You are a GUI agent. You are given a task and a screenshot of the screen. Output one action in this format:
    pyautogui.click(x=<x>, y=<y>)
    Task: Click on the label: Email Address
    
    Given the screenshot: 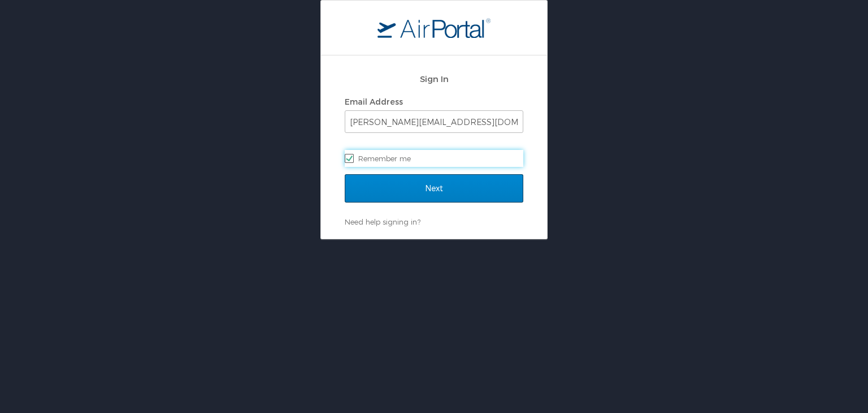 What is the action you would take?
    pyautogui.click(x=374, y=102)
    